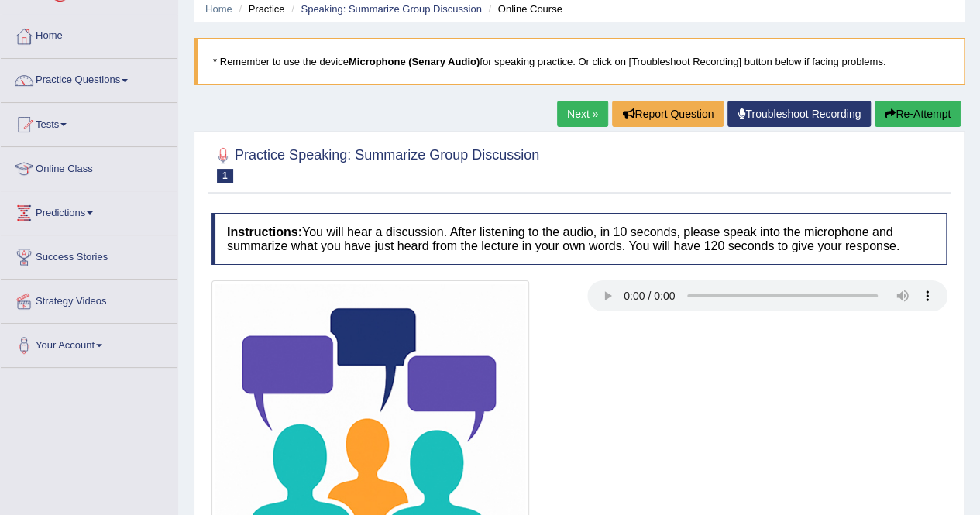 This screenshot has height=515, width=980. I want to click on a: Next », so click(583, 114).